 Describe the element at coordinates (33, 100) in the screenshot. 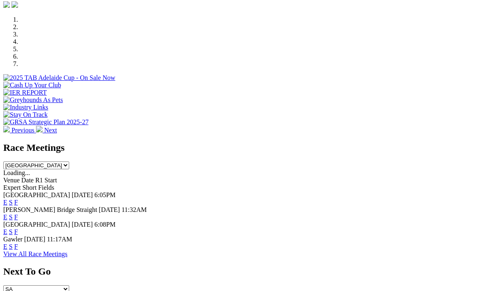

I see `img: Greyhounds As Pets` at that location.